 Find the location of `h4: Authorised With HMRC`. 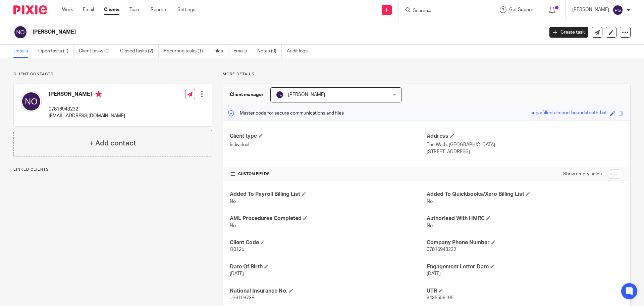

h4: Authorised With HMRC is located at coordinates (525, 218).